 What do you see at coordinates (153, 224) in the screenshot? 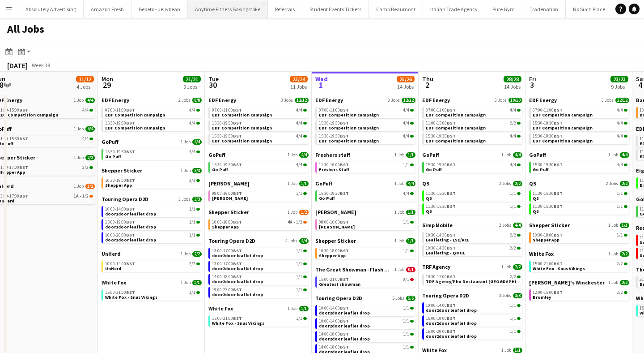
I see `a: 15:00-19:00BST1/1door2door leaflet drop` at bounding box center [153, 224].